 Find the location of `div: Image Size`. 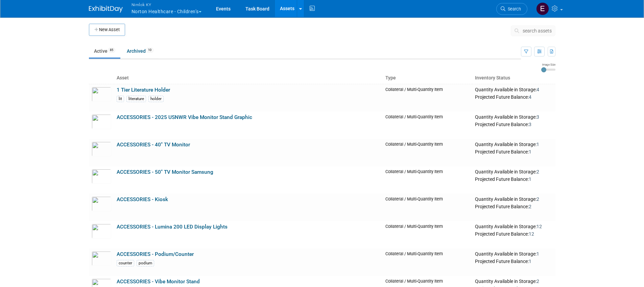

div: Image Size is located at coordinates (549, 65).